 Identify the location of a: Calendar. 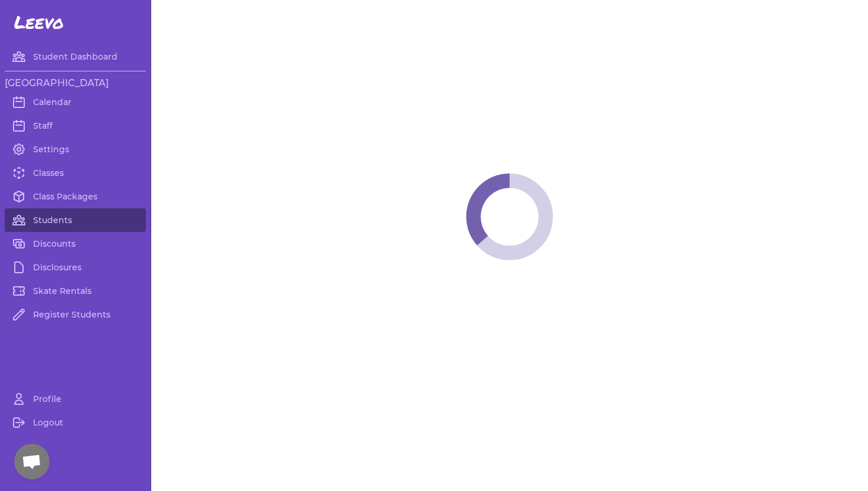
(75, 102).